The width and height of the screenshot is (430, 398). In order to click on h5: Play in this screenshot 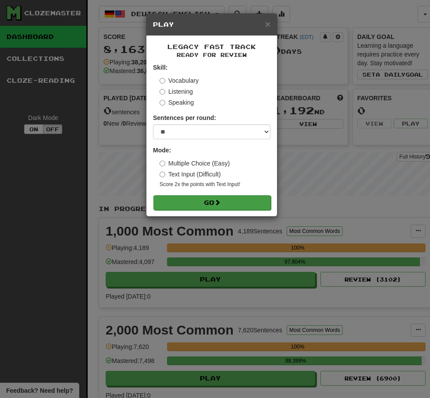, I will do `click(212, 25)`.